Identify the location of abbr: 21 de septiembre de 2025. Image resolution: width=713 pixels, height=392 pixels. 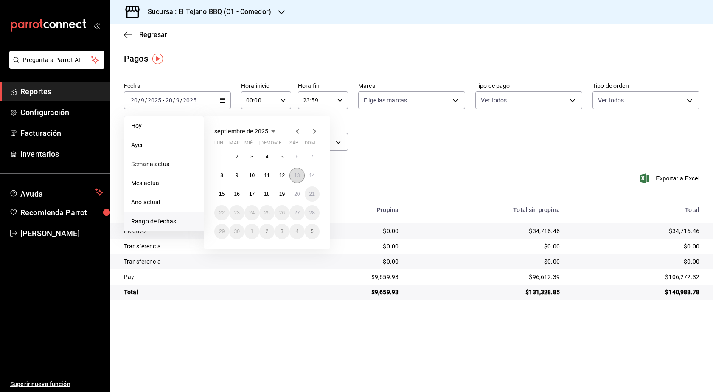
(312, 194).